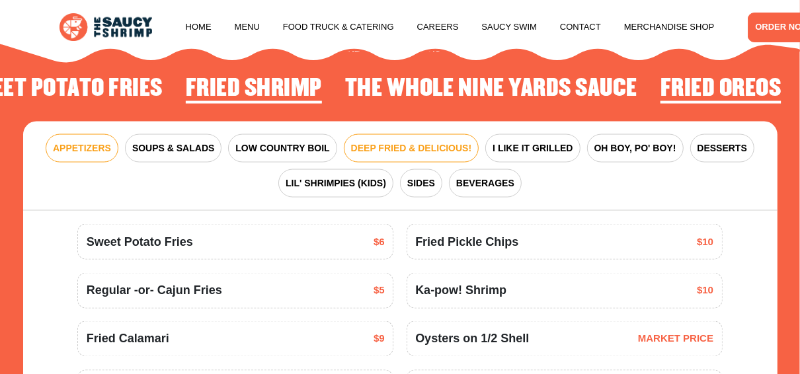 Image resolution: width=800 pixels, height=374 pixels. I want to click on button: LIL' SHRIMPIES (KIDS), so click(336, 183).